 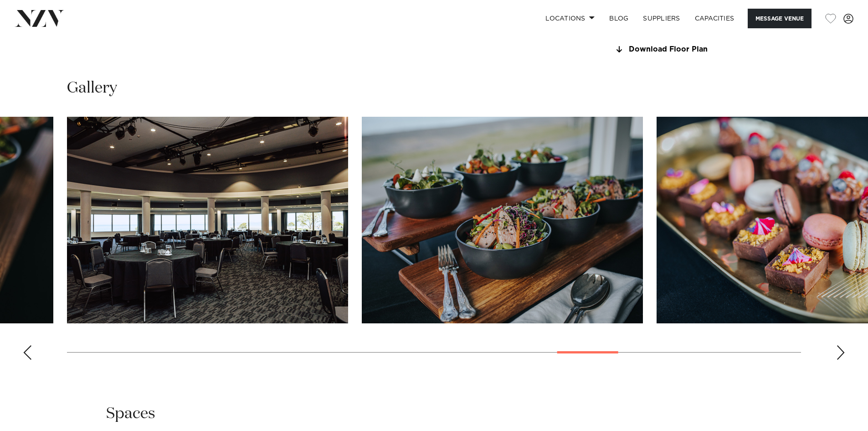 What do you see at coordinates (502, 220) in the screenshot?
I see `swiper-slide: 22 / 30` at bounding box center [502, 220].